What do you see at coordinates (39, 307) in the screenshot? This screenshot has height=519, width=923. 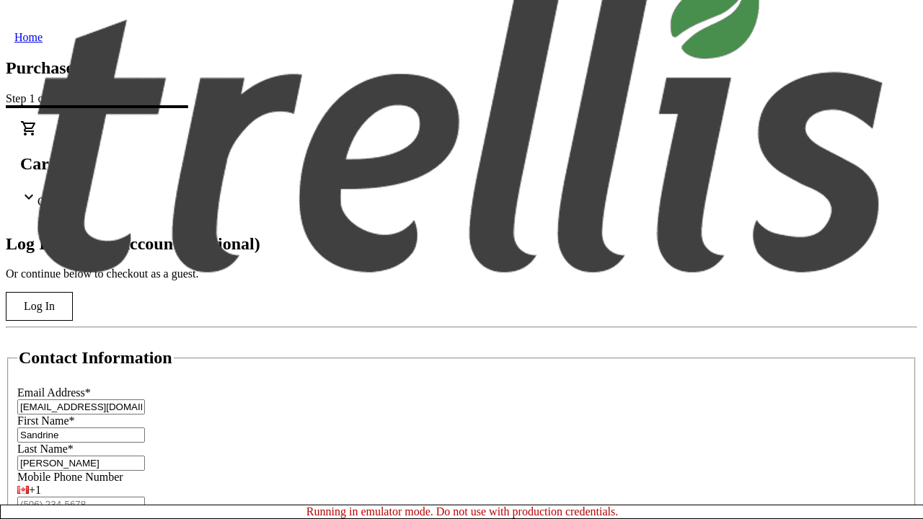 I see `button: Log In` at bounding box center [39, 307].